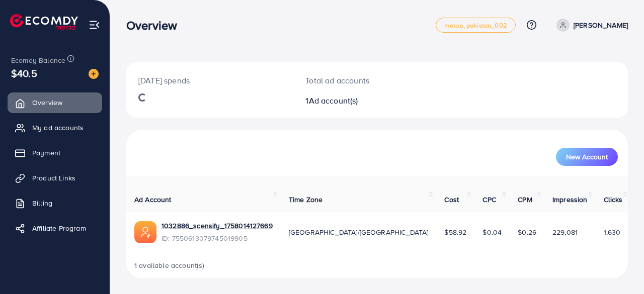 The width and height of the screenshot is (644, 294). Describe the element at coordinates (587, 157) in the screenshot. I see `span: New Account` at that location.